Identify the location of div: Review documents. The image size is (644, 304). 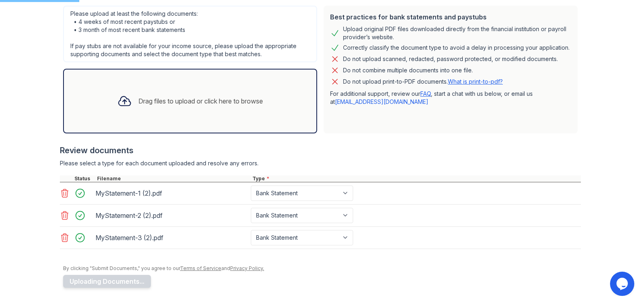
(321, 151).